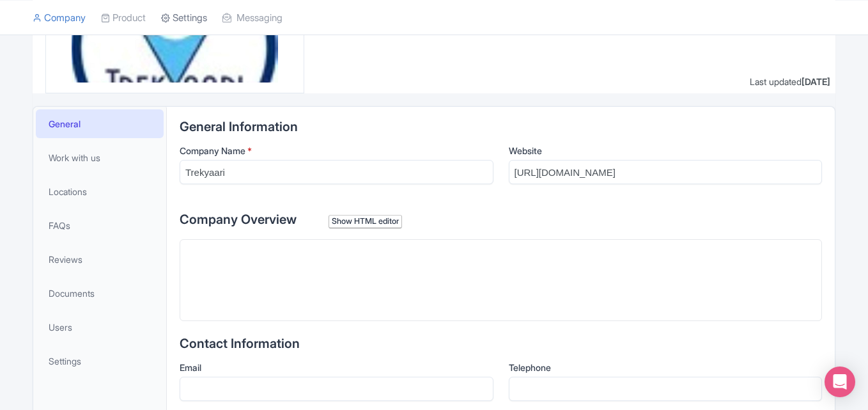  Describe the element at coordinates (174, 48) in the screenshot. I see `img: g13jkh73lvlx3ysadzwe.jpg` at that location.